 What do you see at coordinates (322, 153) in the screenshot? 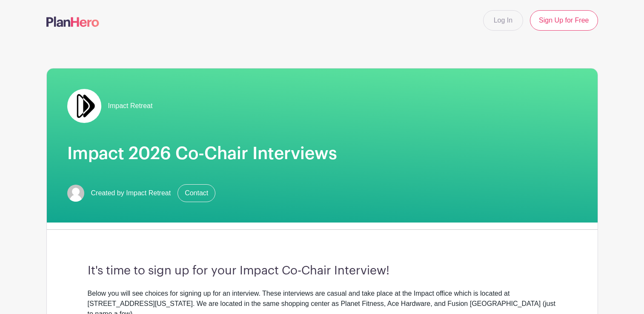
I see `h1: Impact 2026 Co-Chair Interviews` at bounding box center [322, 153].